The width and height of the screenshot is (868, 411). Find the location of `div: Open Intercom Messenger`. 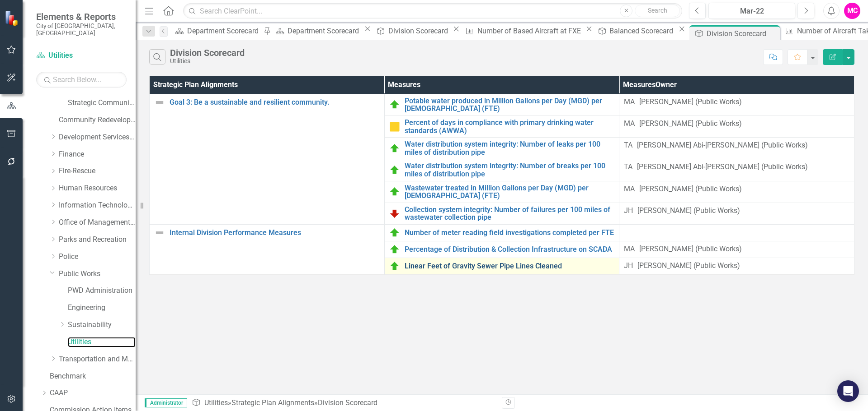

div: Open Intercom Messenger is located at coordinates (848, 392).